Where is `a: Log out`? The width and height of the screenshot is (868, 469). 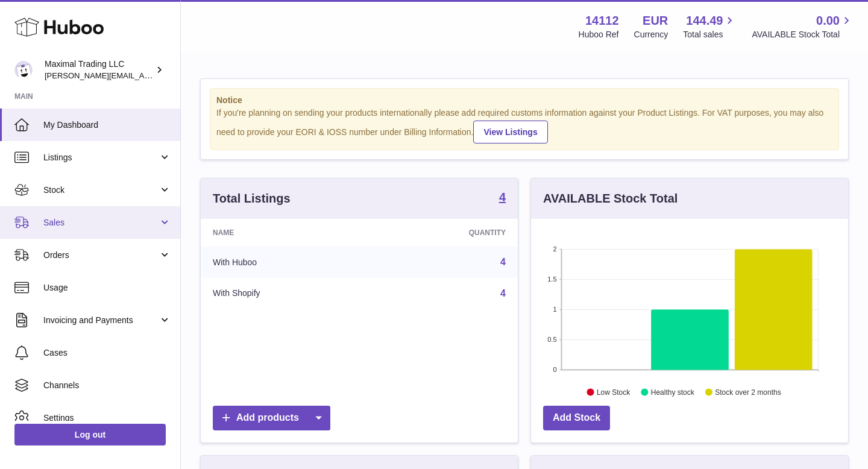
a: Log out is located at coordinates (90, 435).